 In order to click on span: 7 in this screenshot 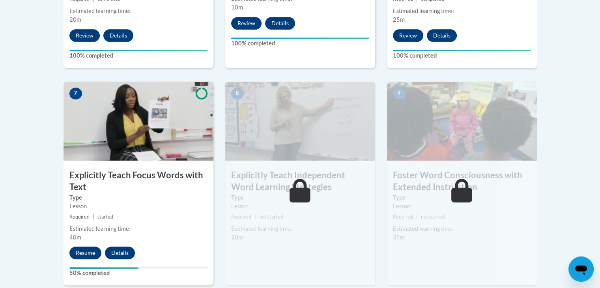, I will do `click(76, 93)`.